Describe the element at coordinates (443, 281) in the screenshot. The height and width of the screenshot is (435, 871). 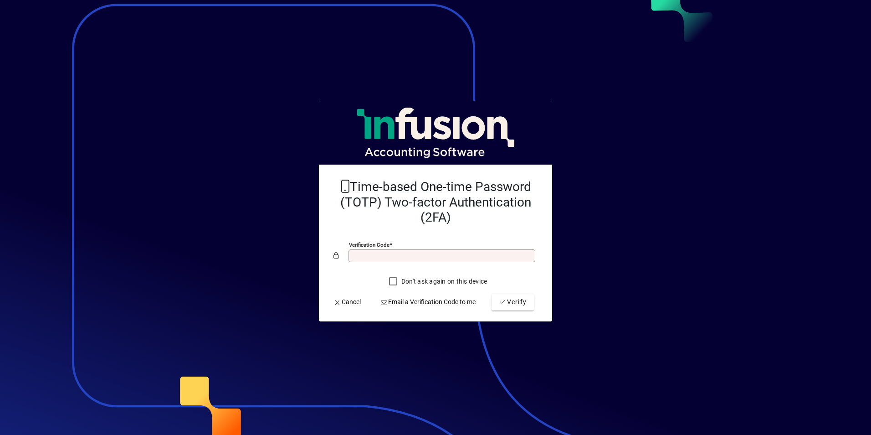
I see `label: Don't ask again on this device` at that location.